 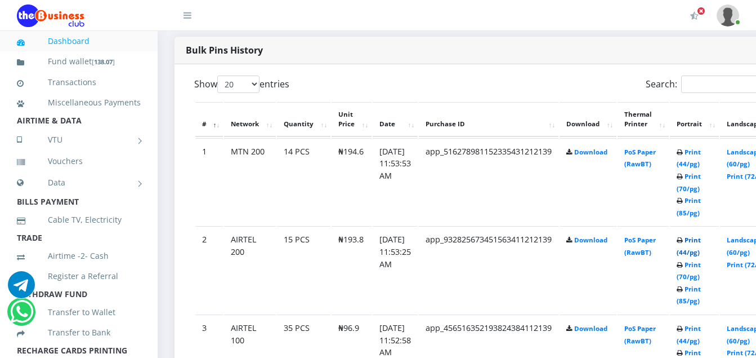 What do you see at coordinates (250, 269) in the screenshot?
I see `td: AIRTEL 200` at bounding box center [250, 269].